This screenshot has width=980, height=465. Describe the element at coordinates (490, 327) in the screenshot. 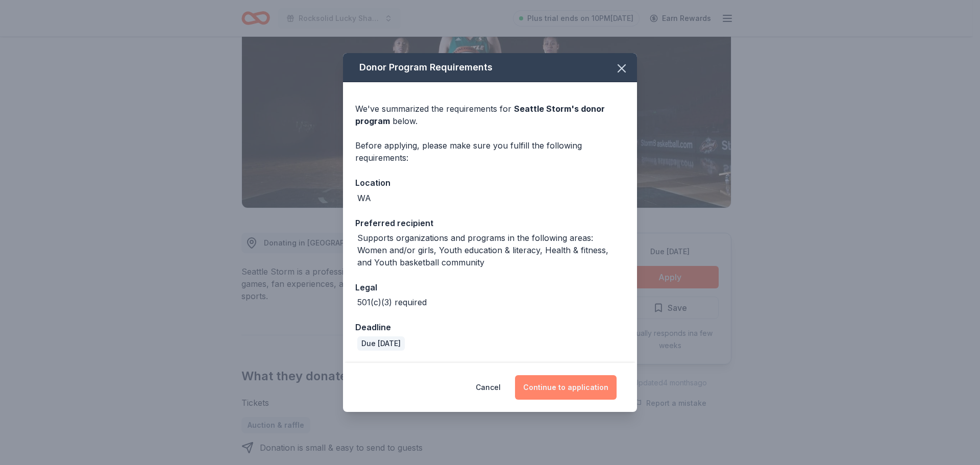

I see `div: Deadline` at that location.